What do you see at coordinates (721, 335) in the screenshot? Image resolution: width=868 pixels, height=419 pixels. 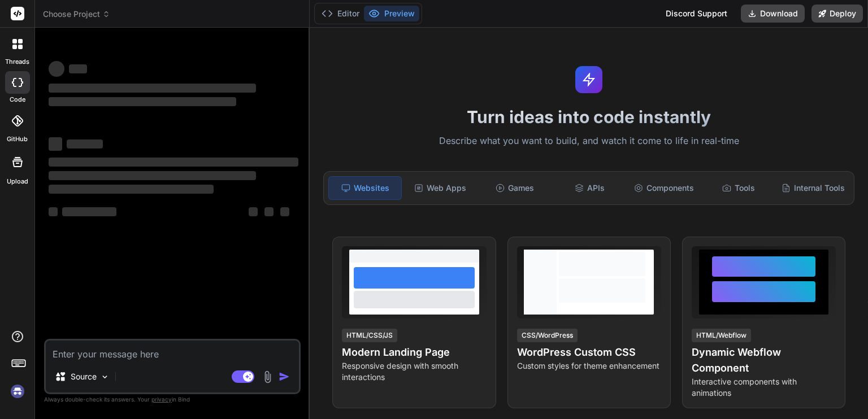 I see `div: HTML/Webflow` at bounding box center [721, 335].